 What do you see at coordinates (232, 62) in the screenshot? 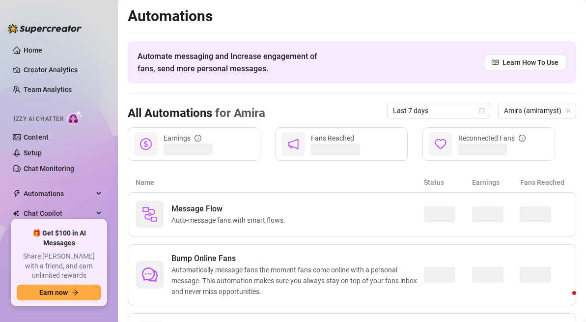
I see `span: Automate messaging and Increase engagement of fans, send more personal messages.` at bounding box center [232, 62].